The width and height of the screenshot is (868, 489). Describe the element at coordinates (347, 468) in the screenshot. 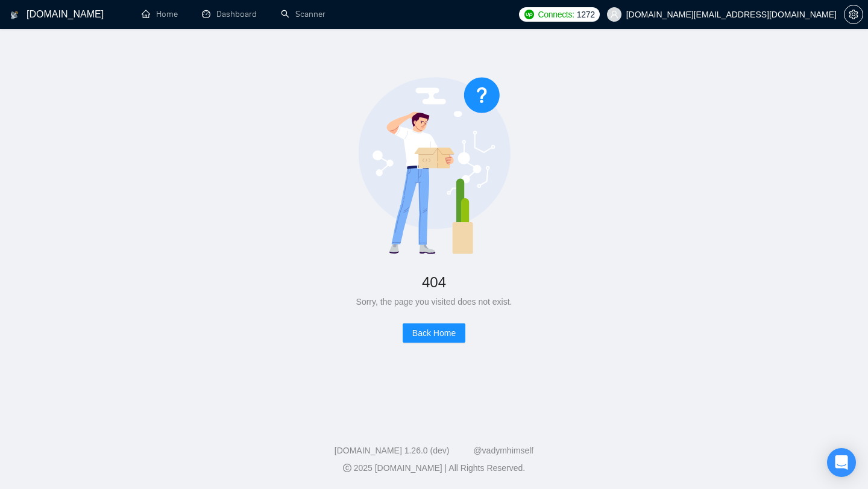

I see `span: copyright` at that location.